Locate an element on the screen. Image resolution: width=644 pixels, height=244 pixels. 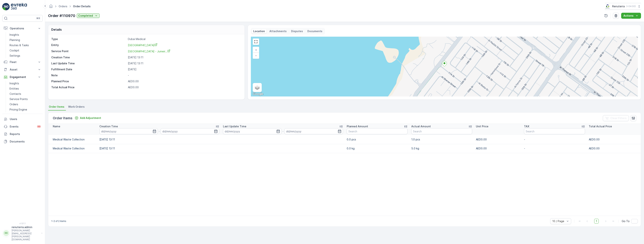
img: logo is located at coordinates (6, 7).